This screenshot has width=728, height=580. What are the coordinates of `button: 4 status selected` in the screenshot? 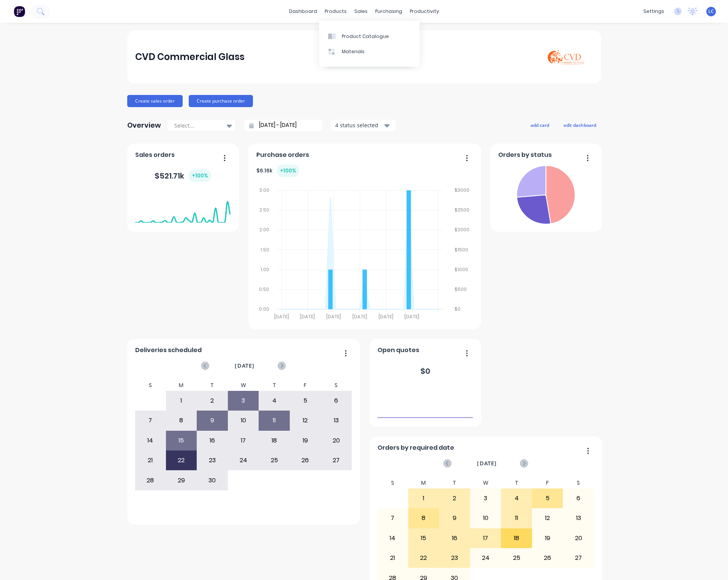 It's located at (363, 125).